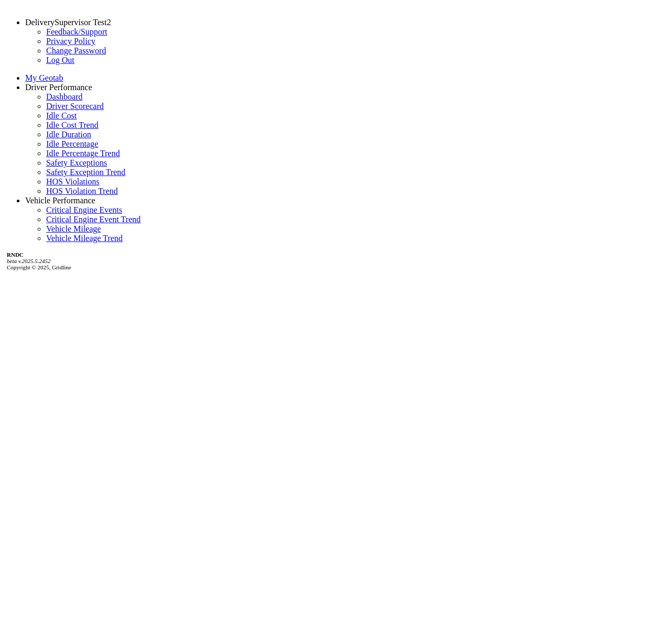  What do you see at coordinates (85, 238) in the screenshot?
I see `a: Vehicle Mileage Trend` at bounding box center [85, 238].